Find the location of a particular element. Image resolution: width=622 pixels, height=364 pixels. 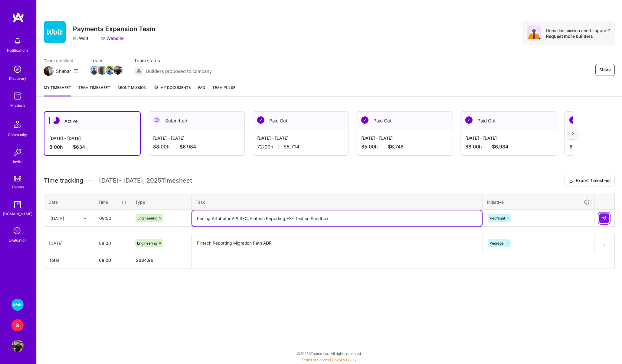

div: 85:00 h is located at coordinates (404, 147).